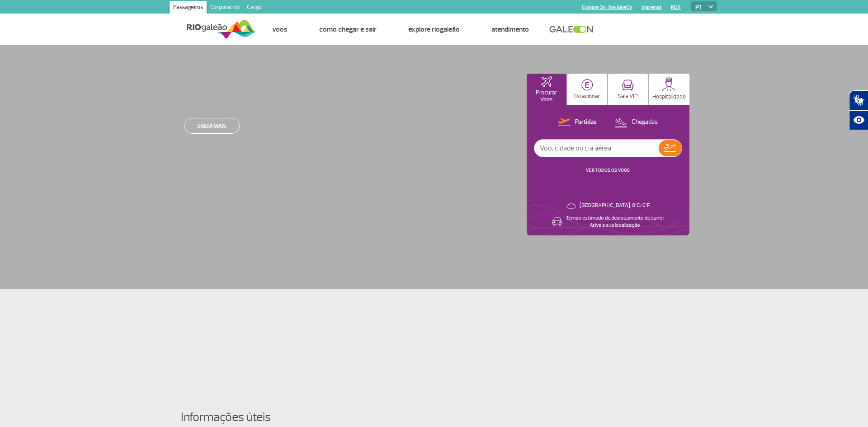 The image size is (868, 427). I want to click on p: Sala VIP, so click(628, 96).